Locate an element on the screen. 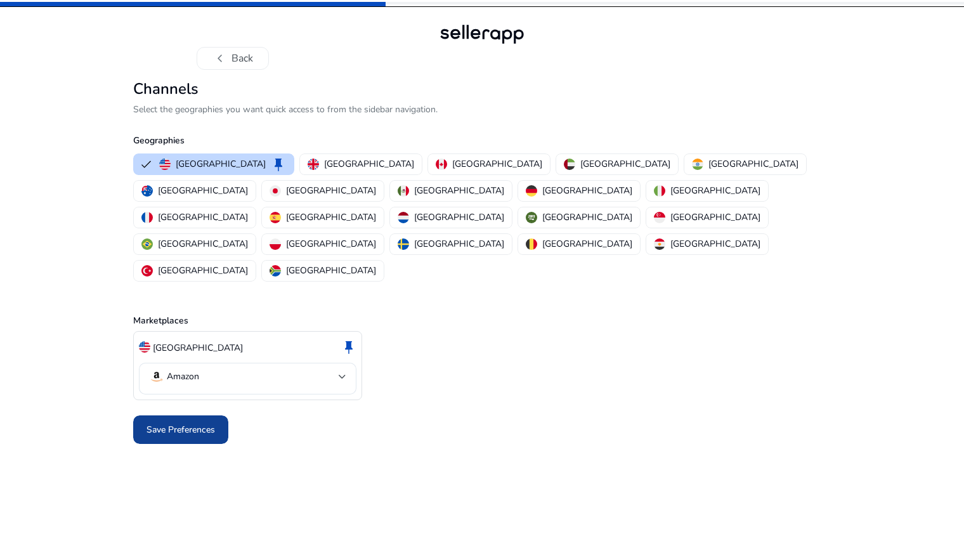 This screenshot has width=964, height=560. img: pl.svg is located at coordinates (275, 244).